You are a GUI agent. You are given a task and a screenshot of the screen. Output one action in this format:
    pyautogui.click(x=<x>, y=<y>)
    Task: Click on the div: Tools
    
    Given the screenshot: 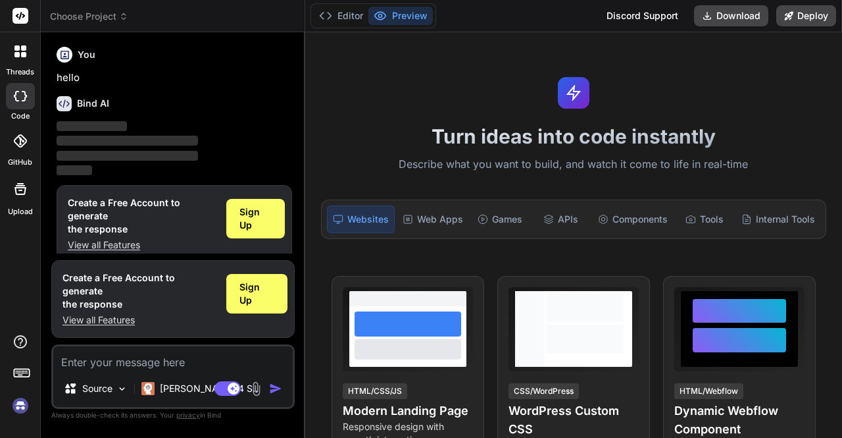 What is the action you would take?
    pyautogui.click(x=705, y=219)
    